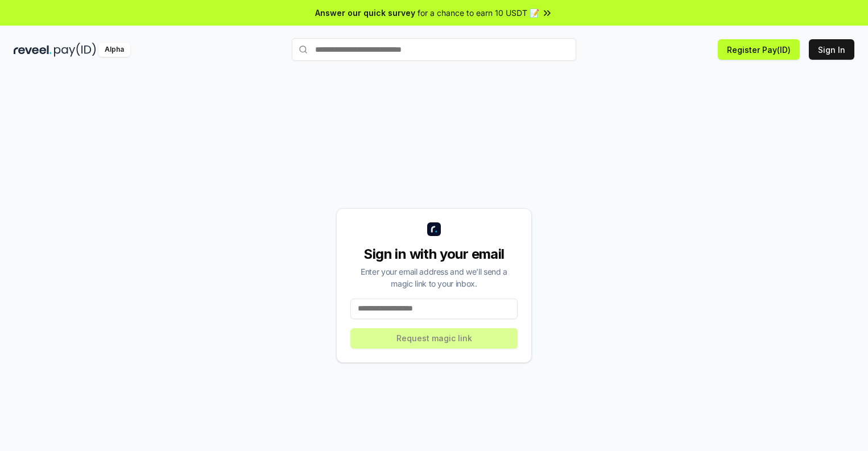 The height and width of the screenshot is (451, 868). I want to click on img: pay_id, so click(75, 50).